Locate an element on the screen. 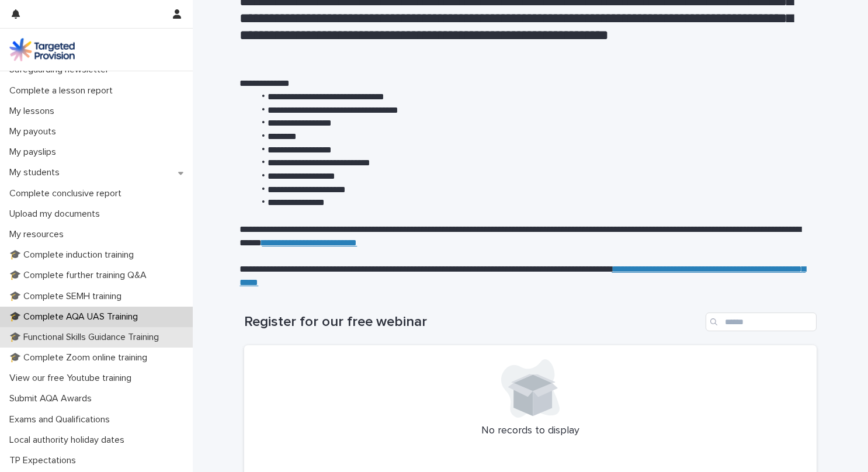 This screenshot has width=868, height=472. p: Exams and Qualifications is located at coordinates (62, 419).